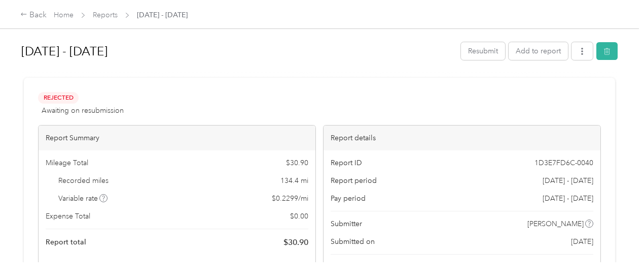 The image size is (644, 280). What do you see at coordinates (462, 137) in the screenshot?
I see `div: Report details` at bounding box center [462, 137].